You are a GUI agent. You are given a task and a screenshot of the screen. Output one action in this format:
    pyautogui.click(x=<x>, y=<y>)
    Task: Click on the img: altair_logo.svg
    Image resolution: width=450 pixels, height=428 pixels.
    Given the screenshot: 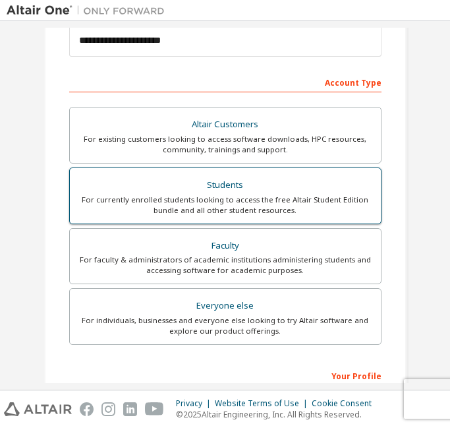 What is the action you would take?
    pyautogui.click(x=38, y=409)
    